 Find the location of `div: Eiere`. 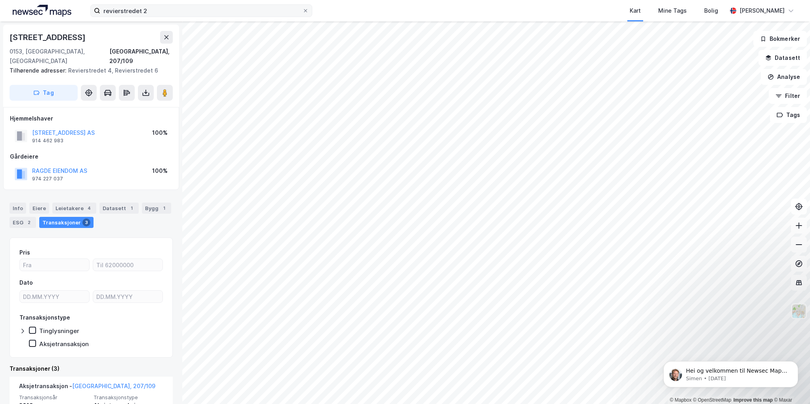

div: Eiere is located at coordinates (39, 208).